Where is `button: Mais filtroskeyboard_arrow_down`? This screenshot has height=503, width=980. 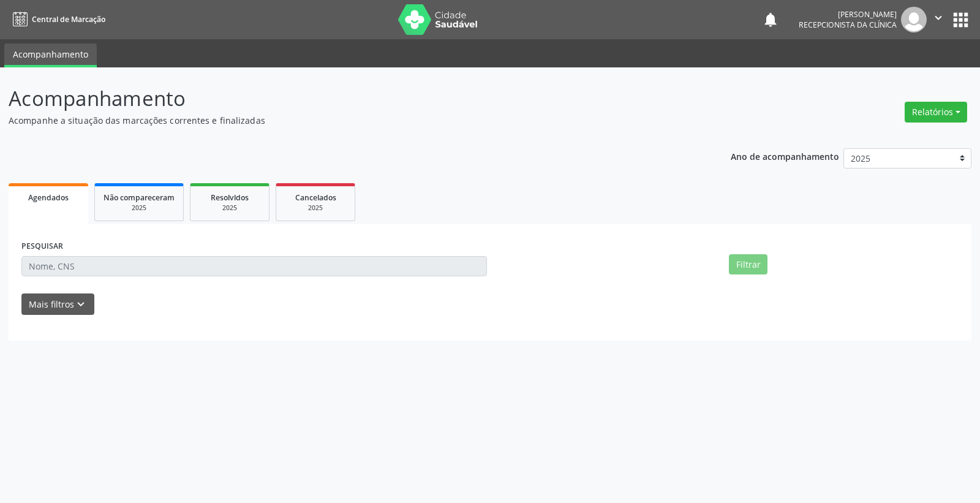
button: Mais filtroskeyboard_arrow_down is located at coordinates (58, 304).